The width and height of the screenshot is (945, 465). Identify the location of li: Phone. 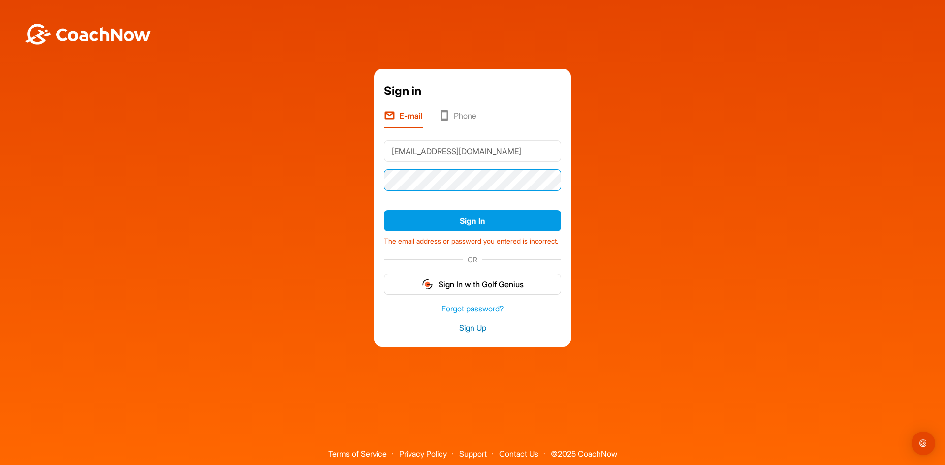
(457, 119).